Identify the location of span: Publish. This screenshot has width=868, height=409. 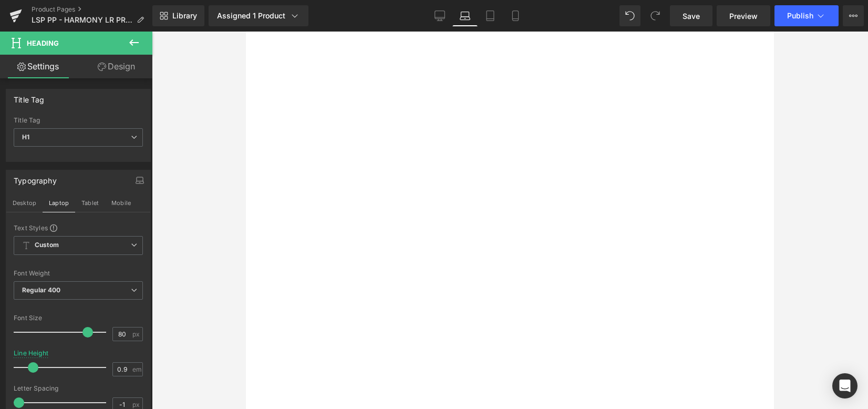
(801, 16).